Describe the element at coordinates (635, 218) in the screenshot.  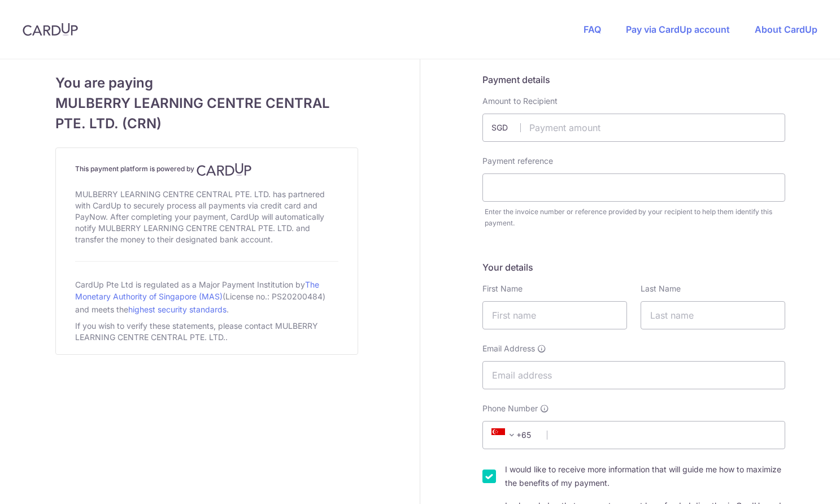
I see `div: Enter the invoice number or reference provided by your recipient to help them identify this payment.` at that location.